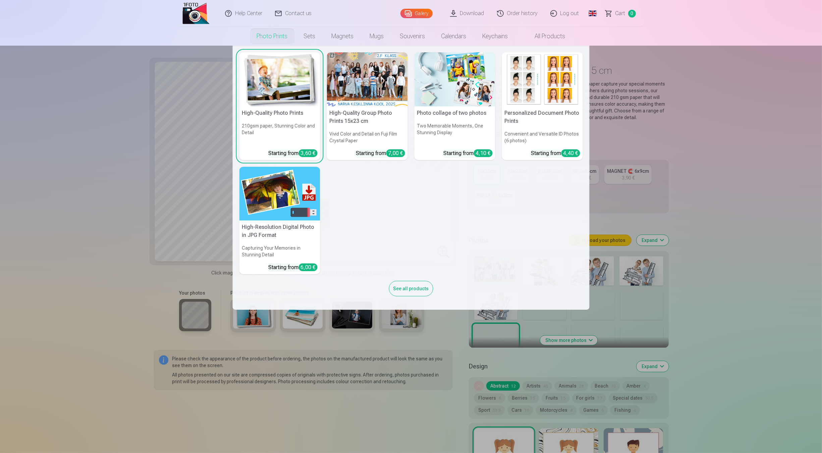 The width and height of the screenshot is (822, 453). I want to click on span: 0, so click(632, 13).